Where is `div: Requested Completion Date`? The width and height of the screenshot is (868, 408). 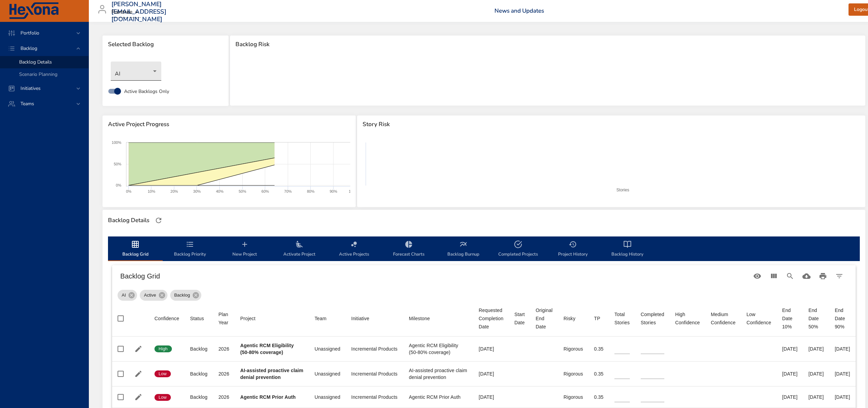
div: Requested Completion Date is located at coordinates (491, 318).